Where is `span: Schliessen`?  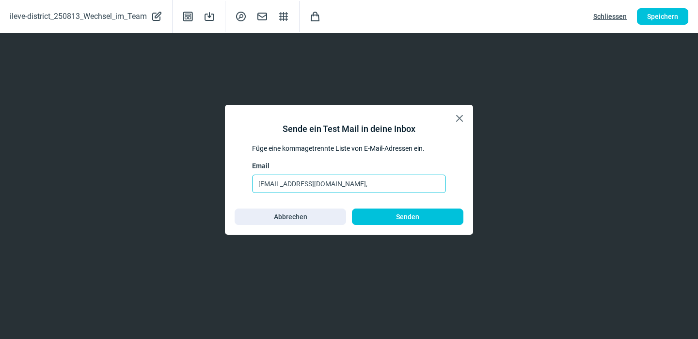
span: Schliessen is located at coordinates (610, 16).